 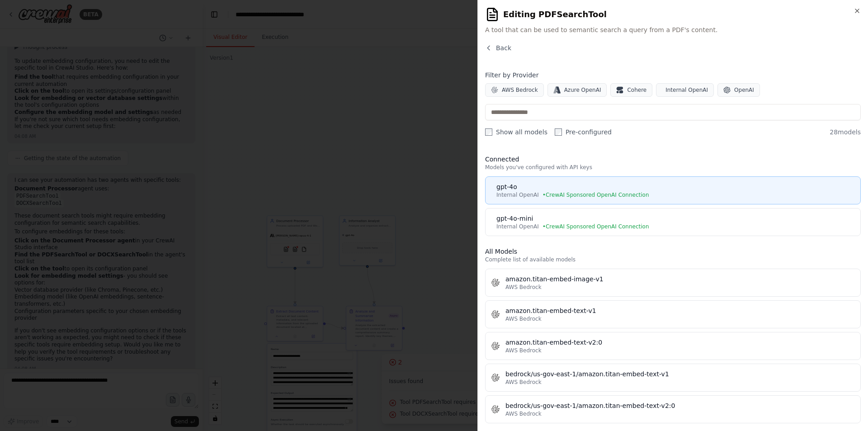 I want to click on p: Models you've configured with API keys, so click(x=673, y=167).